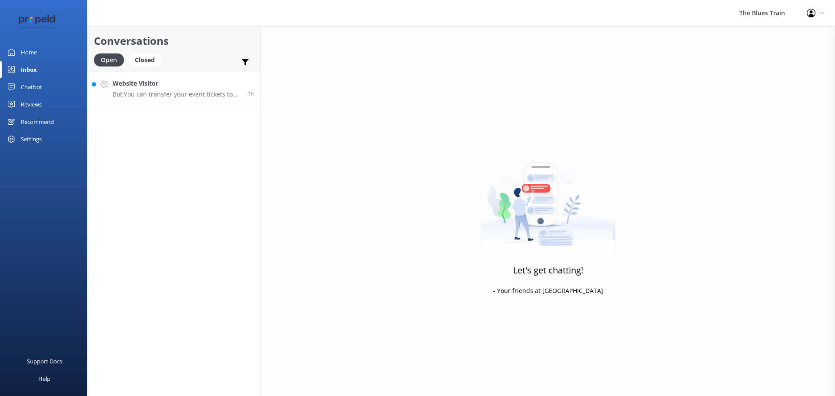  What do you see at coordinates (29, 70) in the screenshot?
I see `div: Inbox` at bounding box center [29, 70].